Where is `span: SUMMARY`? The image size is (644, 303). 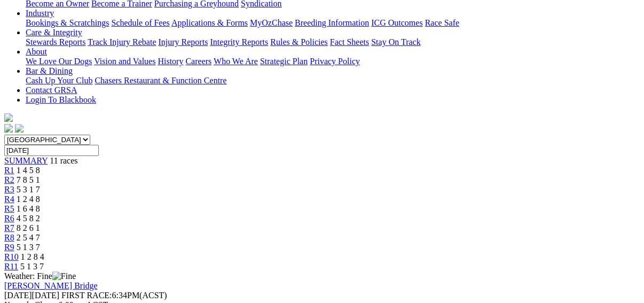 span: SUMMARY is located at coordinates (26, 161).